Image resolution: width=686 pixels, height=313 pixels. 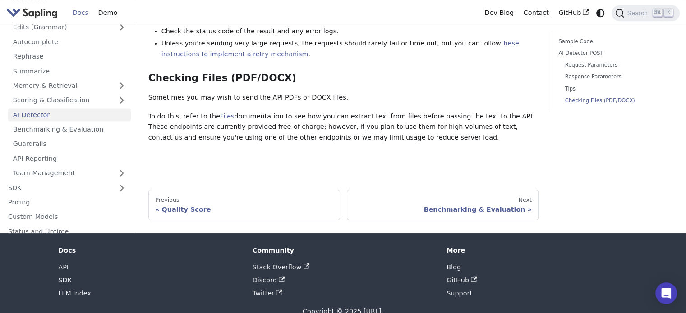 What do you see at coordinates (80, 13) in the screenshot?
I see `a: Docs` at bounding box center [80, 13].